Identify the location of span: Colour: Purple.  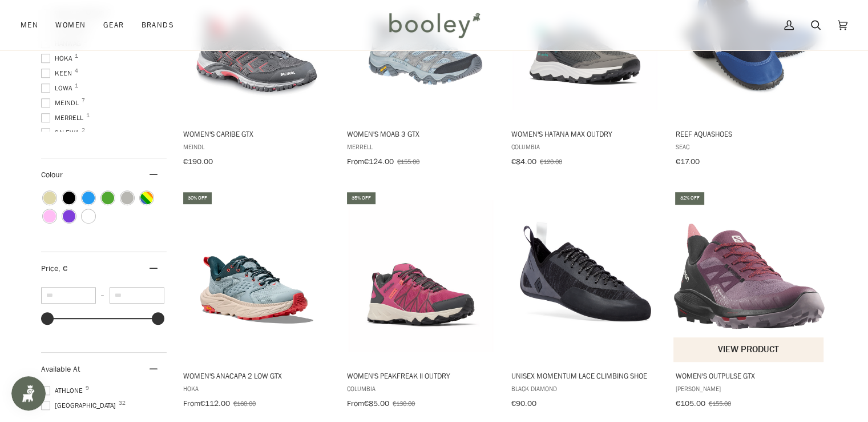
(69, 216).